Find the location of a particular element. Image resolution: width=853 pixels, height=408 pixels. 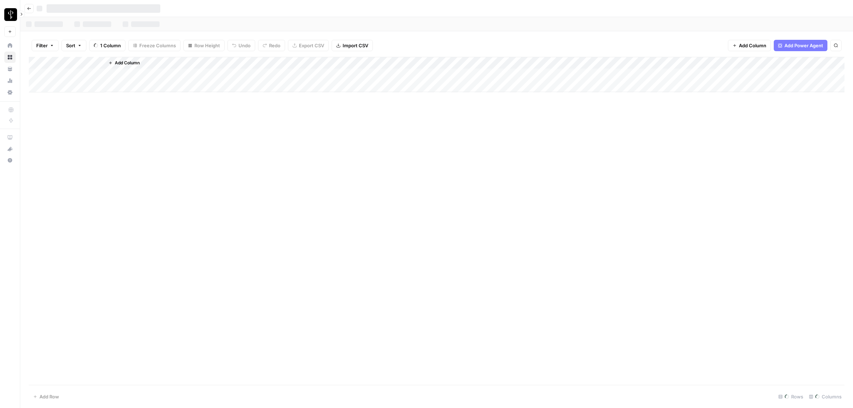

a: Home is located at coordinates (10, 45).